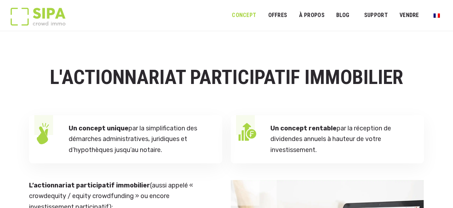 This screenshot has height=208, width=453. What do you see at coordinates (244, 15) in the screenshot?
I see `a: Concept` at bounding box center [244, 15].